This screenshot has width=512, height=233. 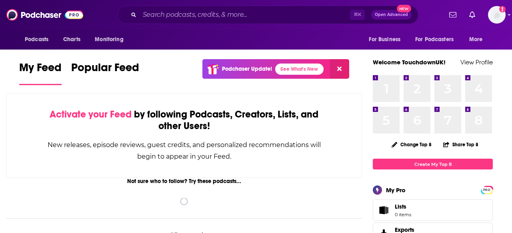 I want to click on span: For Business, so click(x=384, y=40).